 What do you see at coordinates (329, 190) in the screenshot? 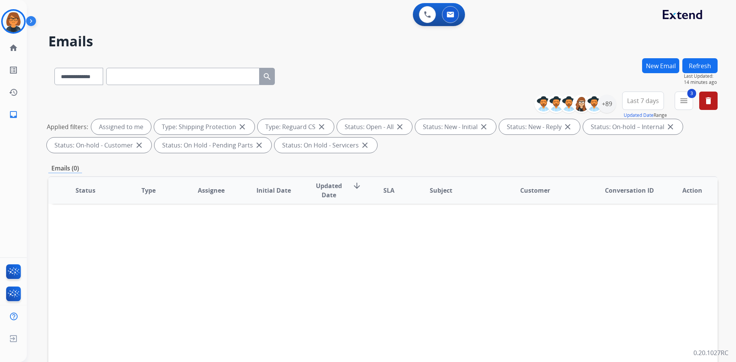
I see `span: Updated Date` at bounding box center [329, 190].